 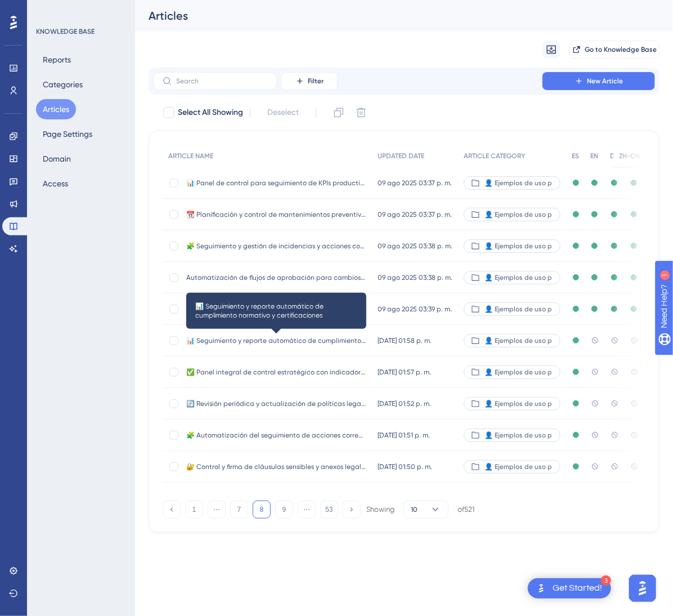 I want to click on button: Access, so click(x=55, y=184).